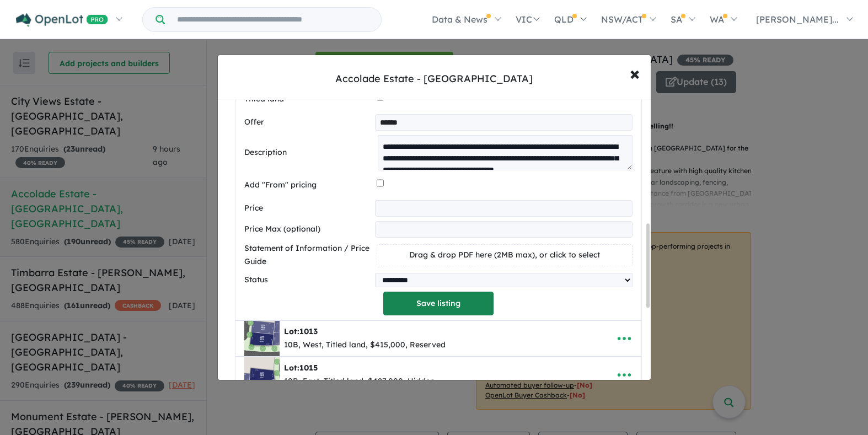 The image size is (868, 435). Describe the element at coordinates (438, 303) in the screenshot. I see `button: Save listing` at that location.